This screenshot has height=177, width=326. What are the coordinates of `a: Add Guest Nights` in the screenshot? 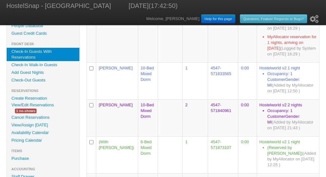 It's located at (43, 72).